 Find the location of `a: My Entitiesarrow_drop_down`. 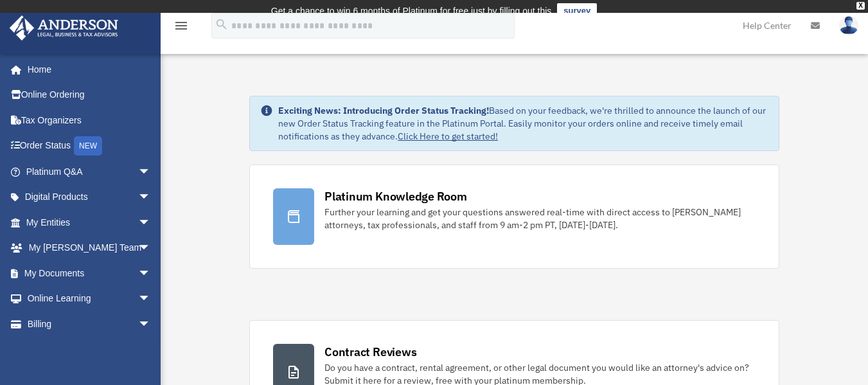

a: My Entitiesarrow_drop_down is located at coordinates (89, 222).